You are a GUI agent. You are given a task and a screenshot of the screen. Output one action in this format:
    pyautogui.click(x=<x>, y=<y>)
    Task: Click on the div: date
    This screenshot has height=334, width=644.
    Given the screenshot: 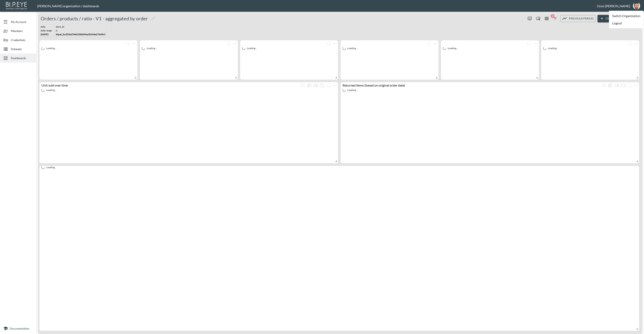 What is the action you would take?
    pyautogui.click(x=46, y=26)
    